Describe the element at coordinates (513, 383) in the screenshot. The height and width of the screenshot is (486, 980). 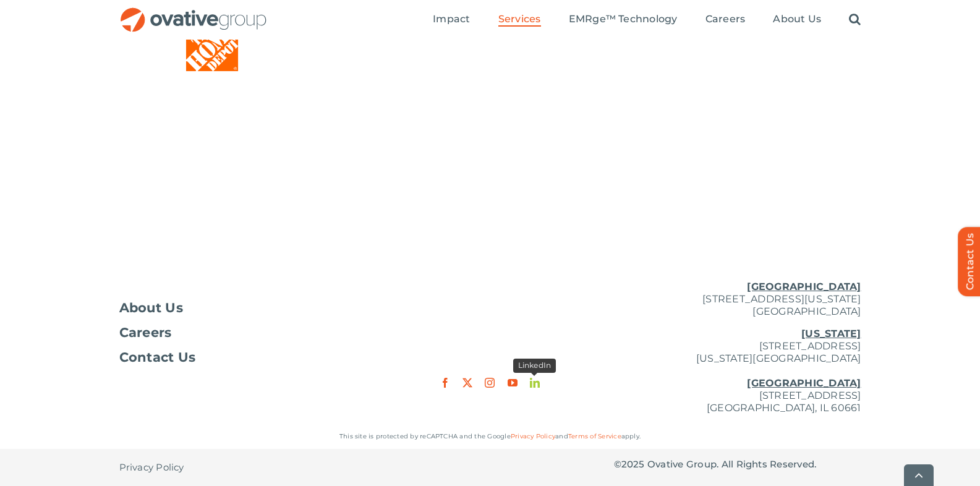
I see `a: youtube` at that location.